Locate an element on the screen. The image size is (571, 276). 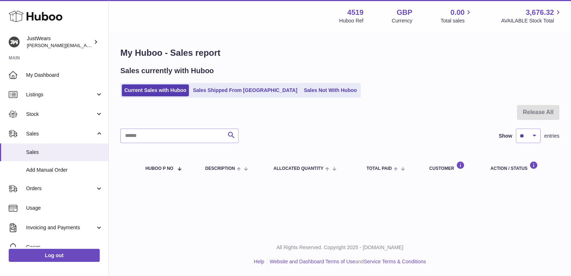
span: Stock is located at coordinates (61, 114).